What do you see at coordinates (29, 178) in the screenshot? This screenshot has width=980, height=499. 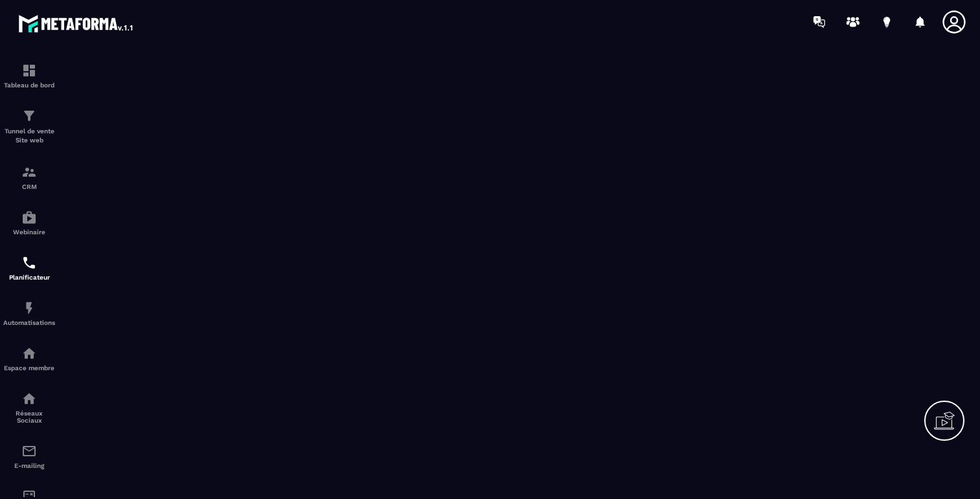 I see `a: formationformationCRM` at bounding box center [29, 178].